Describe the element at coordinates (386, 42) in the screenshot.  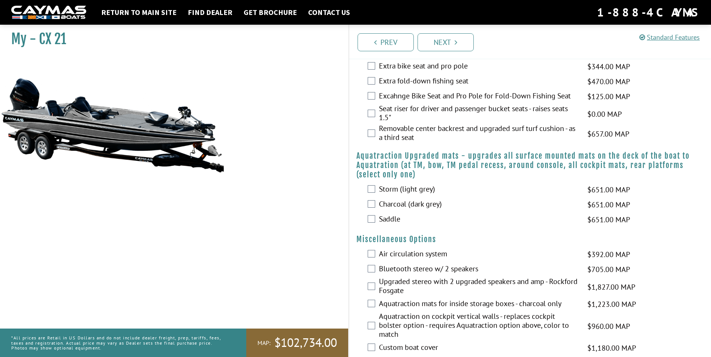
I see `a: Prev` at that location.